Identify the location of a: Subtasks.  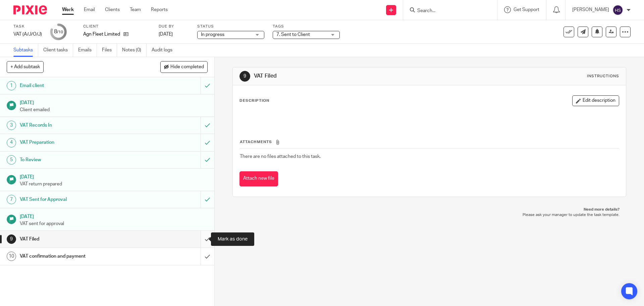
(26, 50).